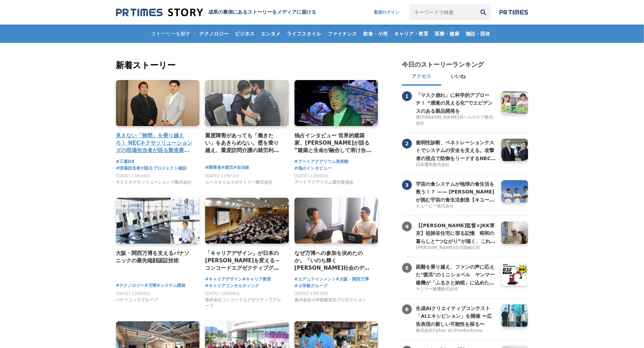 Image resolution: width=644 pixels, height=348 pixels. Describe the element at coordinates (447, 34) in the screenshot. I see `span: 医療・健康` at that location.